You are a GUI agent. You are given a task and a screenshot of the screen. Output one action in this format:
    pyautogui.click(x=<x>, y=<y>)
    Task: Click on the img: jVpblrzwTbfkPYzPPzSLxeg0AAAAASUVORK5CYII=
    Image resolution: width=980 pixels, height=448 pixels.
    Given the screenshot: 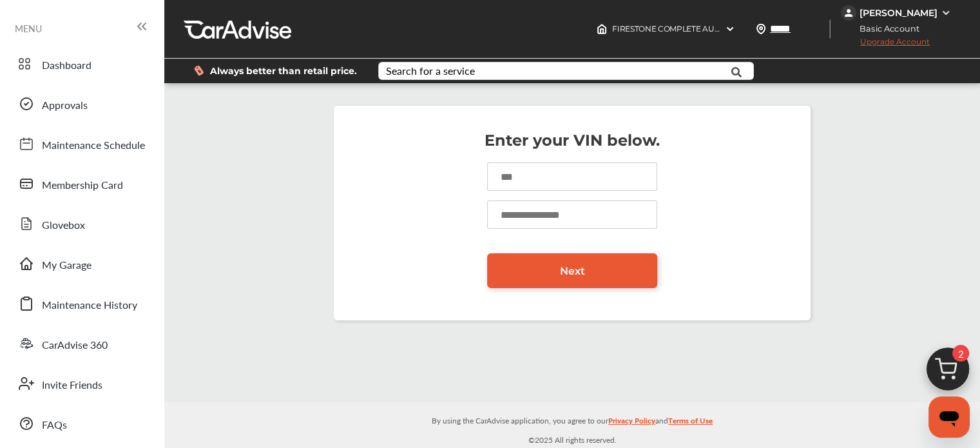 What is the action you would take?
    pyautogui.click(x=848, y=13)
    